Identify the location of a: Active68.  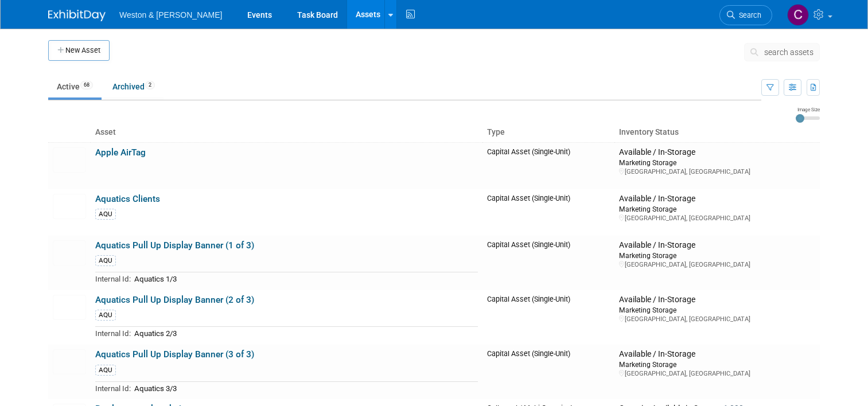
(74, 86).